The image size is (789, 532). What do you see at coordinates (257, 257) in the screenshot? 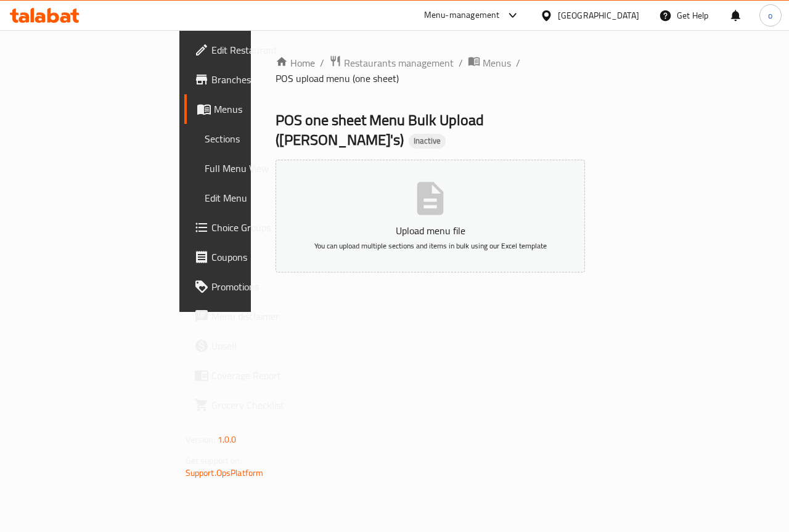
I see `span: Coupons` at bounding box center [257, 257].